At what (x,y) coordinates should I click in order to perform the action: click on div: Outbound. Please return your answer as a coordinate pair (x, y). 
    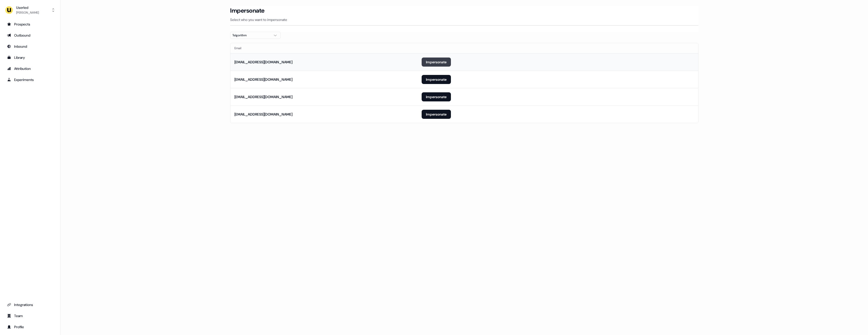
    Looking at the image, I should click on (30, 35).